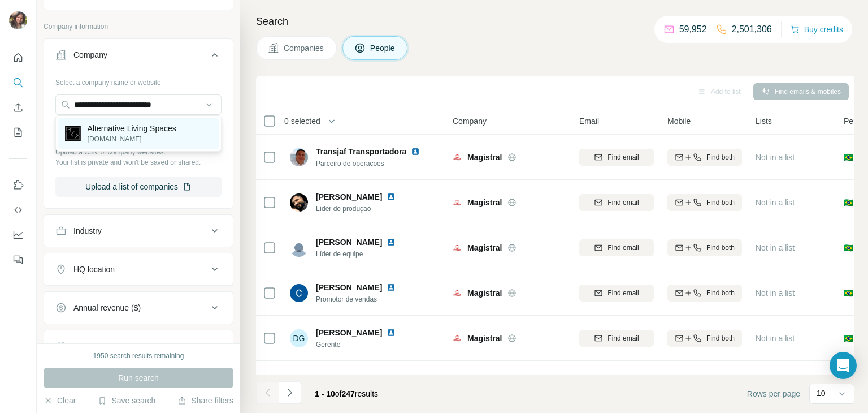 The width and height of the screenshot is (868, 413). Describe the element at coordinates (817, 30) in the screenshot. I see `button: Buy credits` at that location.